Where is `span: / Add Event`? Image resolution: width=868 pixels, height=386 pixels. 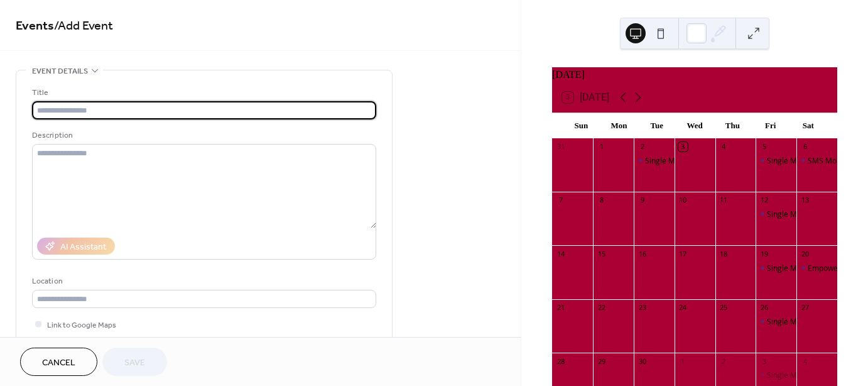
span: / Add Event is located at coordinates (84, 26).